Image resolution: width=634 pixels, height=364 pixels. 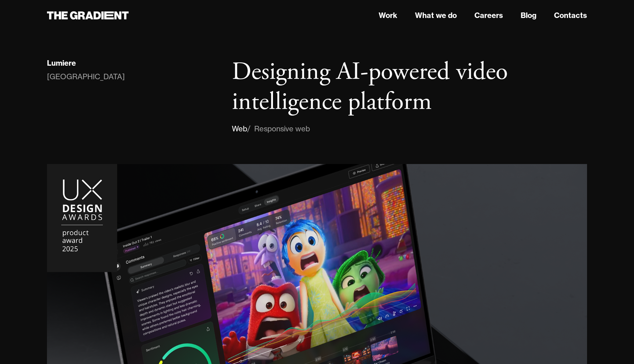 I want to click on a: Careers, so click(x=488, y=15).